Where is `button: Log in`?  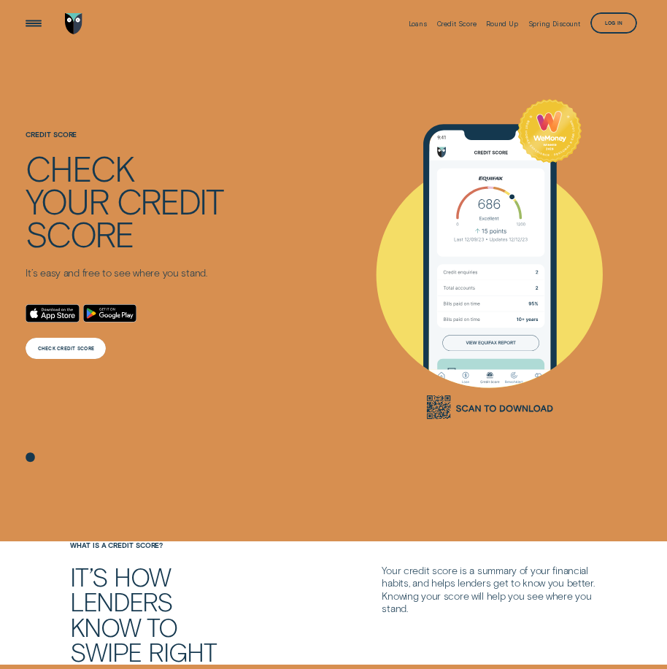 button: Log in is located at coordinates (613, 23).